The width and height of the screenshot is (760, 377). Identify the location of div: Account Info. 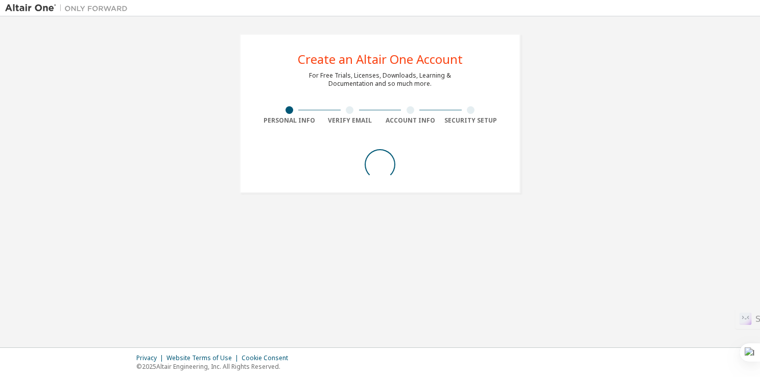
(410, 121).